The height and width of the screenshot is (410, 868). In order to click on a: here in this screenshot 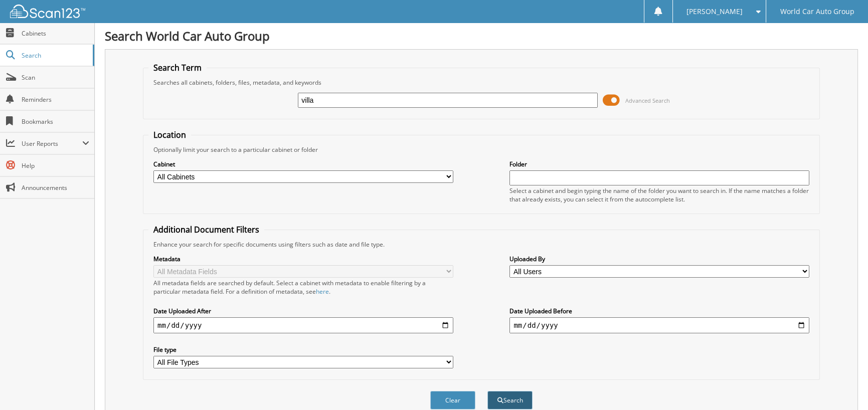, I will do `click(322, 291)`.